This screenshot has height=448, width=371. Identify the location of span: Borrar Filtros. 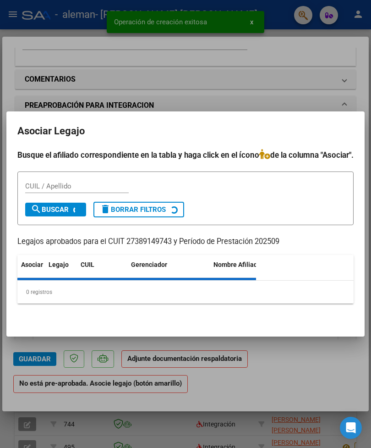
(133, 210).